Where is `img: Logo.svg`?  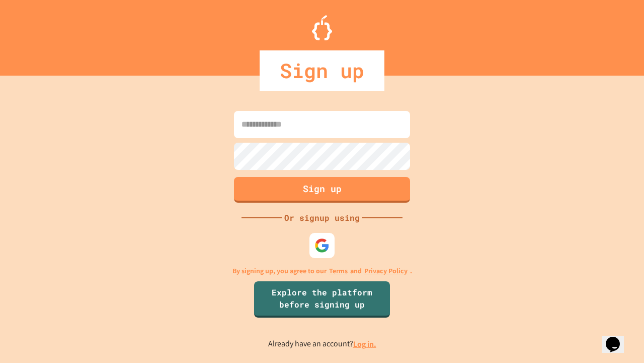
img: Logo.svg is located at coordinates (322, 27).